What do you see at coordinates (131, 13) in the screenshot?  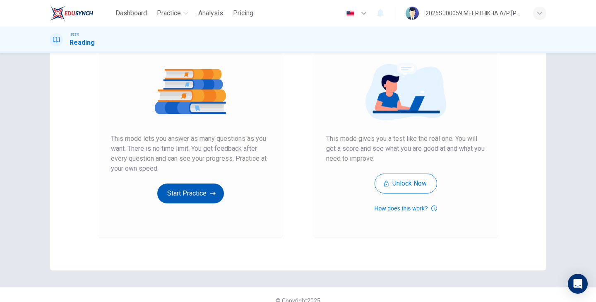 I see `a: Dashboard` at bounding box center [131, 13].